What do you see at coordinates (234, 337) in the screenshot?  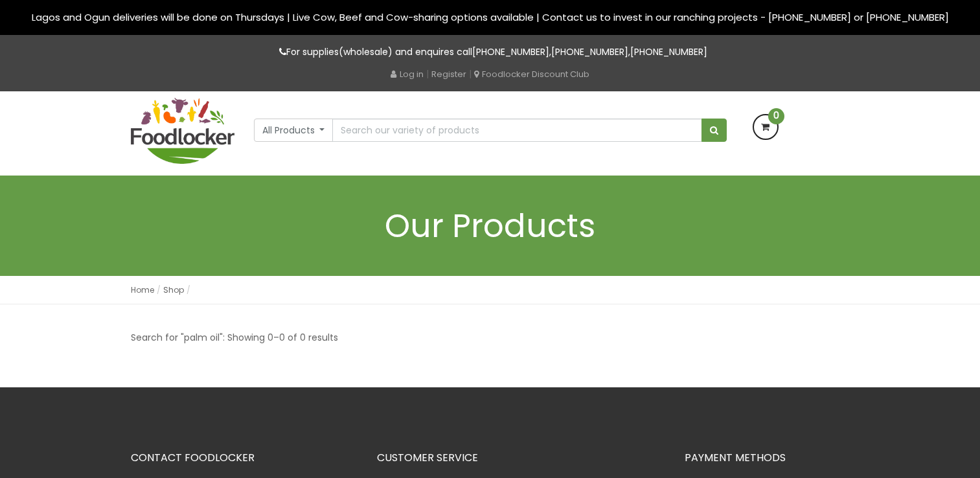 I see `p: Search for "palm oil": Showing 0–0 of 0 results` at bounding box center [234, 337].